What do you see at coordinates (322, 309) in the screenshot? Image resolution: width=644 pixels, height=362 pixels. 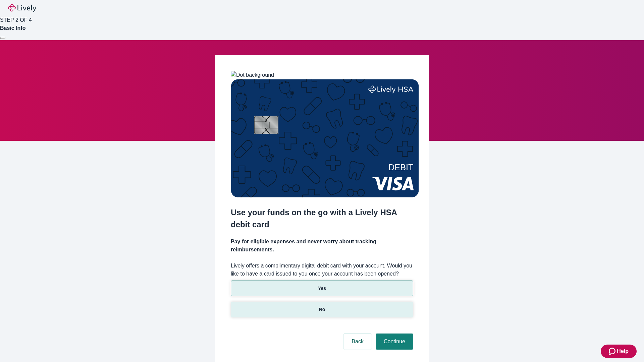 I see `p: No` at bounding box center [322, 309].